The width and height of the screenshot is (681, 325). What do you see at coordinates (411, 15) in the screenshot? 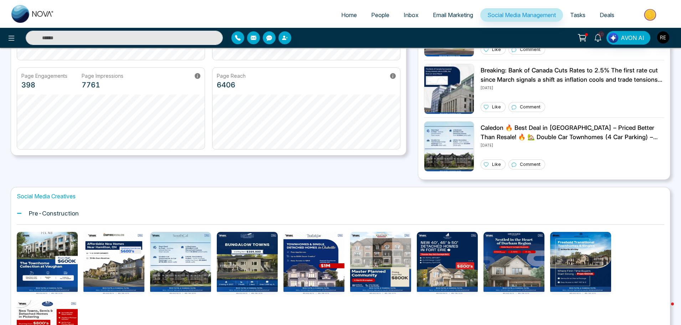
I see `a: Inbox` at bounding box center [411, 15].